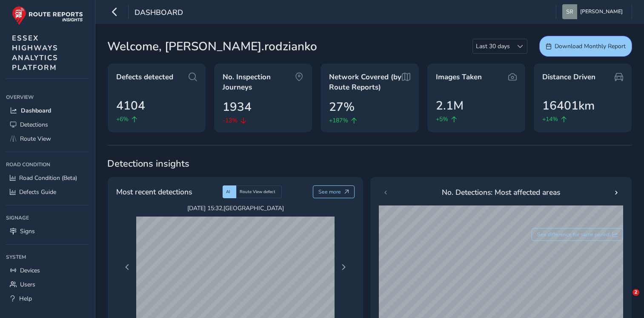 The width and height of the screenshot is (644, 318). What do you see at coordinates (330, 192) in the screenshot?
I see `span: See more` at bounding box center [330, 192].